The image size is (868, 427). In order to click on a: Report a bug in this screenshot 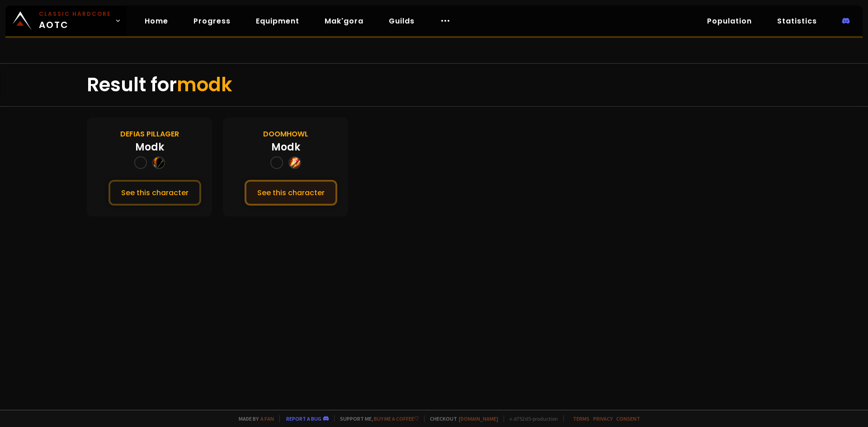, I will do `click(304, 419)`.